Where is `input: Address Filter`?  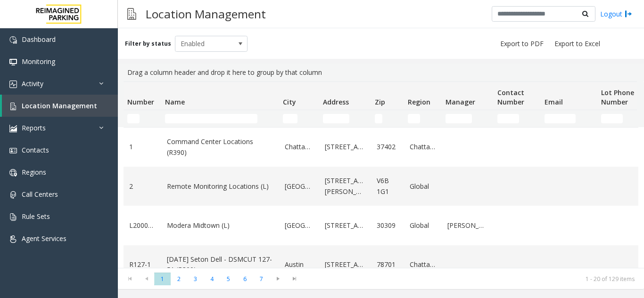
input: Address Filter is located at coordinates (336, 119).